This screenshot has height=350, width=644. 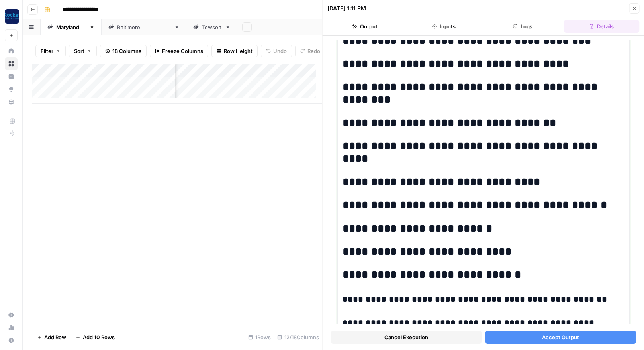 I want to click on div: 12/18 Columns, so click(x=298, y=337).